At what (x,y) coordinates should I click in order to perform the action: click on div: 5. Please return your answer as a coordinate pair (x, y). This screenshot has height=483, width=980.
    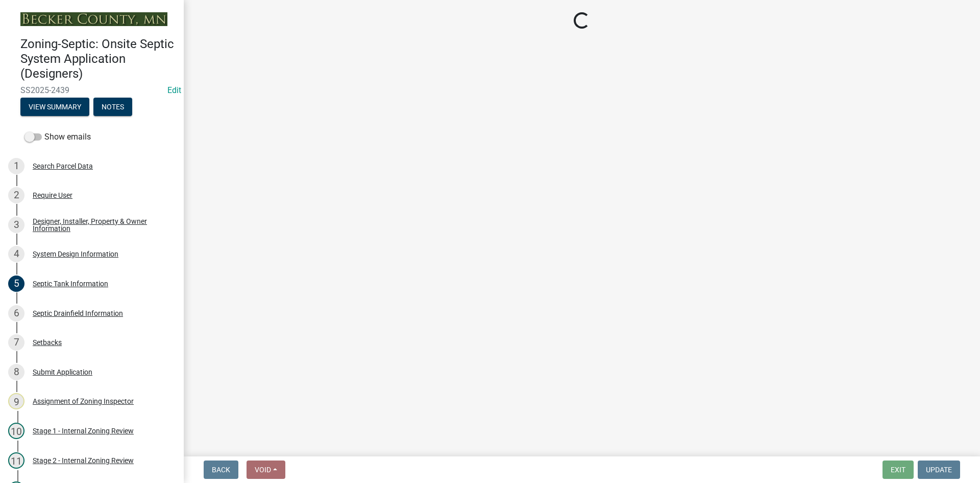
    Looking at the image, I should click on (16, 283).